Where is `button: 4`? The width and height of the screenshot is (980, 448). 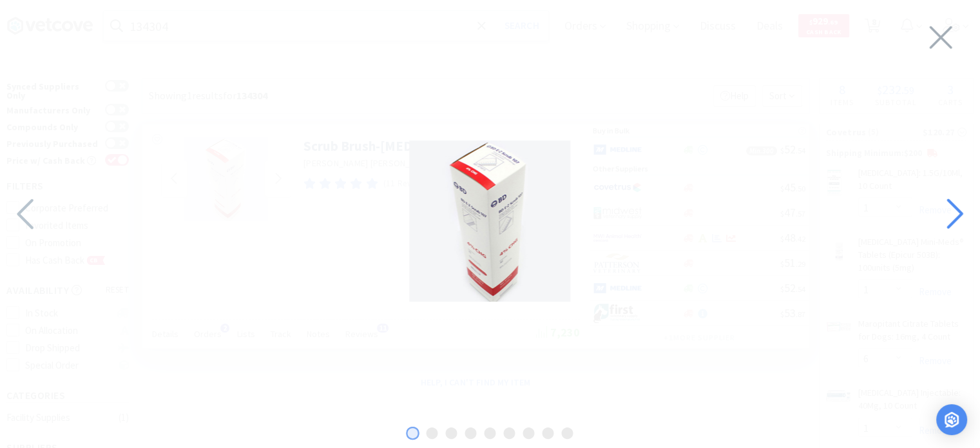
button: 4 is located at coordinates (471, 432).